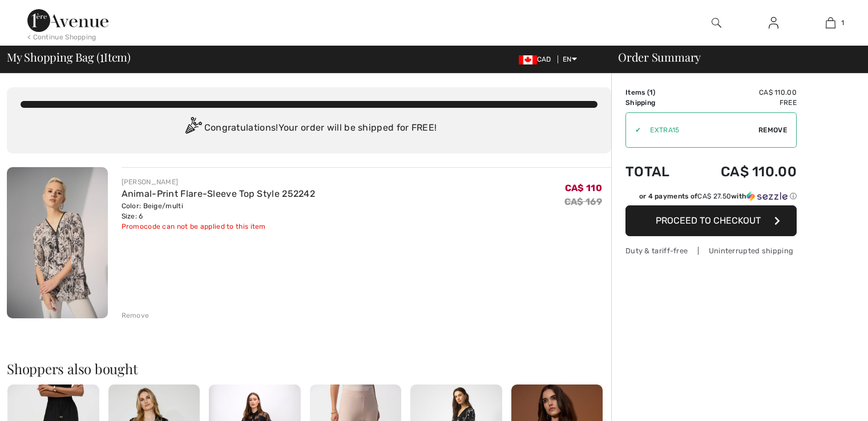  Describe the element at coordinates (708, 220) in the screenshot. I see `span: Proceed to Checkout` at that location.